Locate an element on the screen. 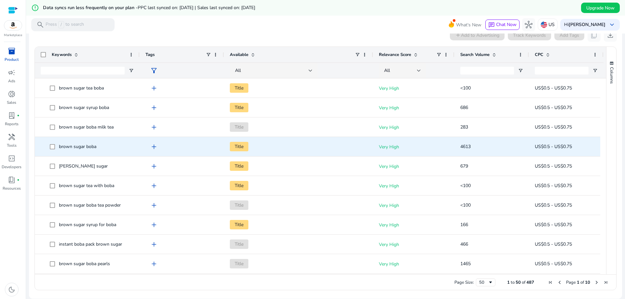 The image size is (625, 299). span: 283 is located at coordinates (464, 127).